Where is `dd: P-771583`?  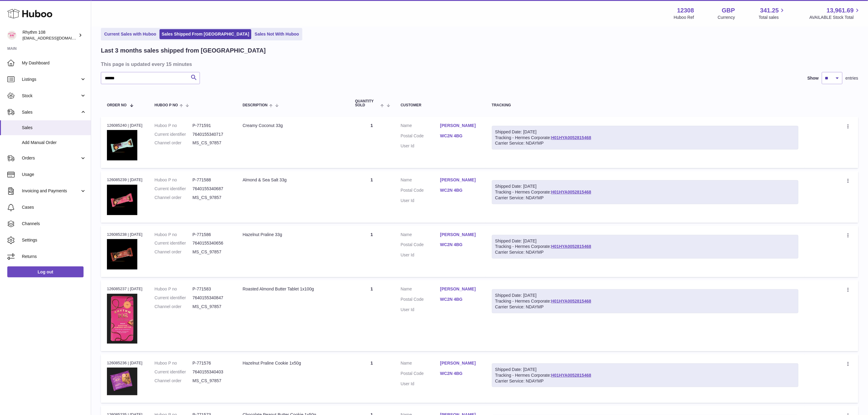 dd: P-771583 is located at coordinates (211, 289).